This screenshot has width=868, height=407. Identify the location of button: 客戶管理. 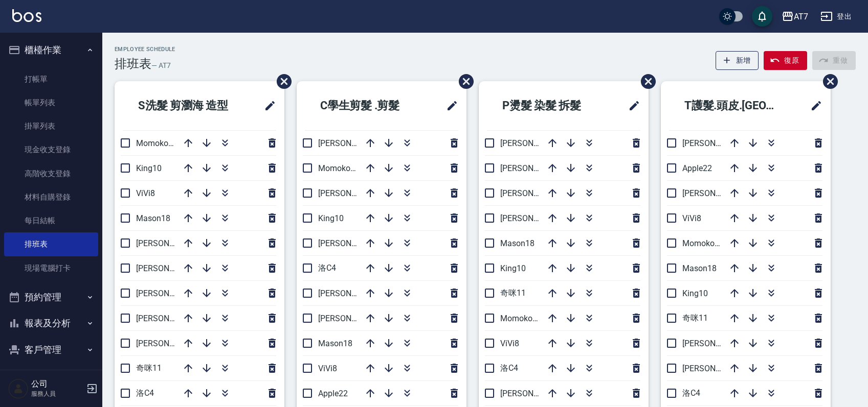
(51, 350).